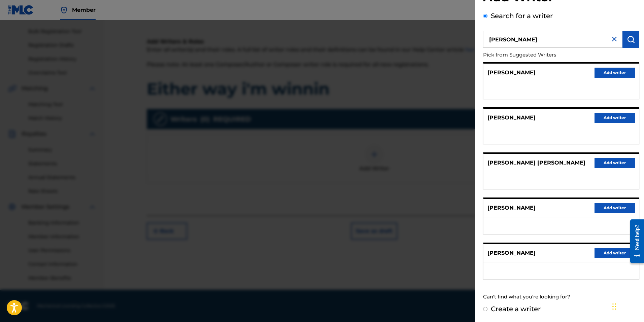 The height and width of the screenshot is (322, 644). Describe the element at coordinates (12, 27) in the screenshot. I see `div: Open Resource Center` at that location.